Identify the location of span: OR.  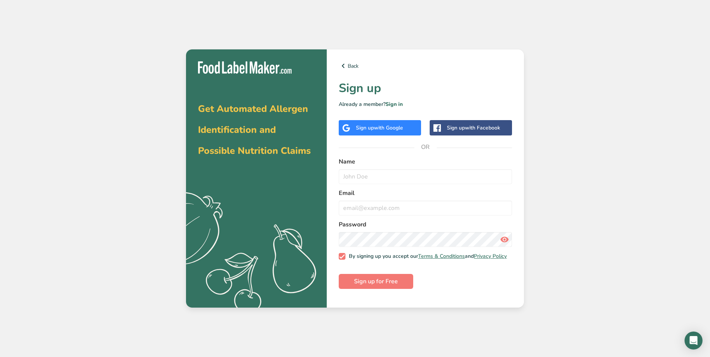
(426, 147).